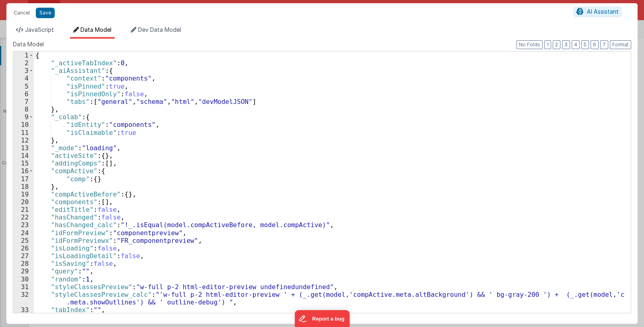 Image resolution: width=644 pixels, height=327 pixels. Describe the element at coordinates (23, 187) in the screenshot. I see `div: 18` at that location.